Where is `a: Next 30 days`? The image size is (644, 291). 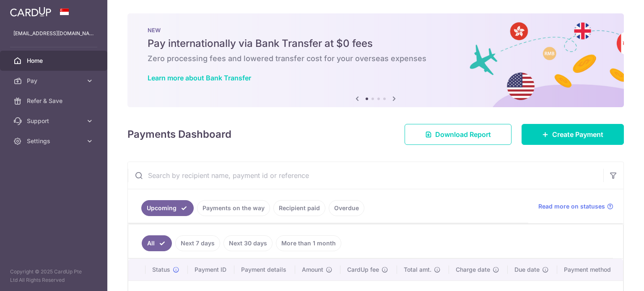
a: Next 30 days is located at coordinates (248, 243).